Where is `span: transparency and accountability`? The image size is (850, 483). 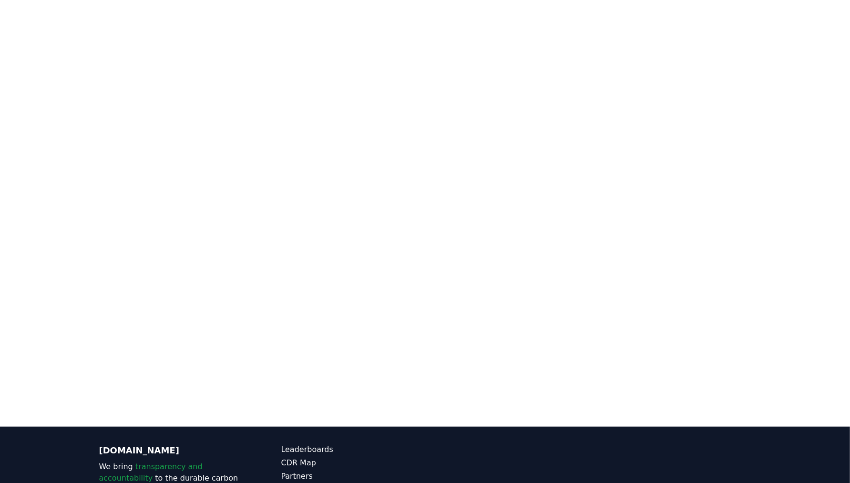
span: transparency and accountability is located at coordinates (151, 472).